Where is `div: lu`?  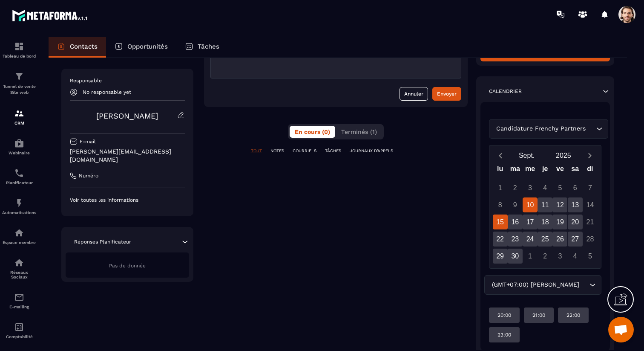
div: lu is located at coordinates (500, 170).